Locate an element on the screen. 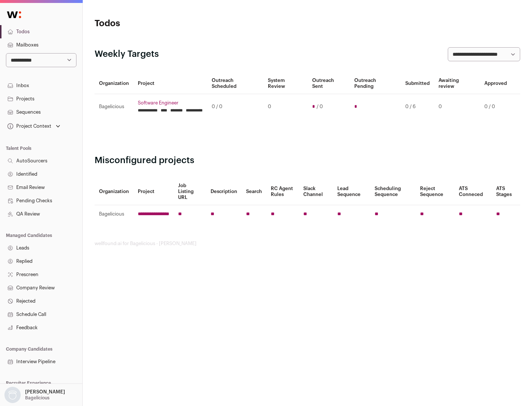 This screenshot has height=406, width=532. h1: Todos is located at coordinates (165, 23).